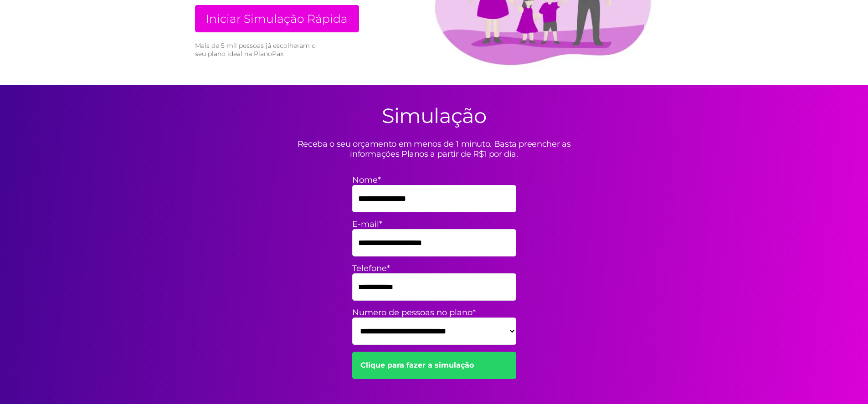 This screenshot has height=415, width=868. What do you see at coordinates (434, 149) in the screenshot?
I see `p: Receba o seu orçamento em menos de 1 minuto. Basta preencher as informações Planos a partir de R$...` at bounding box center [434, 149].